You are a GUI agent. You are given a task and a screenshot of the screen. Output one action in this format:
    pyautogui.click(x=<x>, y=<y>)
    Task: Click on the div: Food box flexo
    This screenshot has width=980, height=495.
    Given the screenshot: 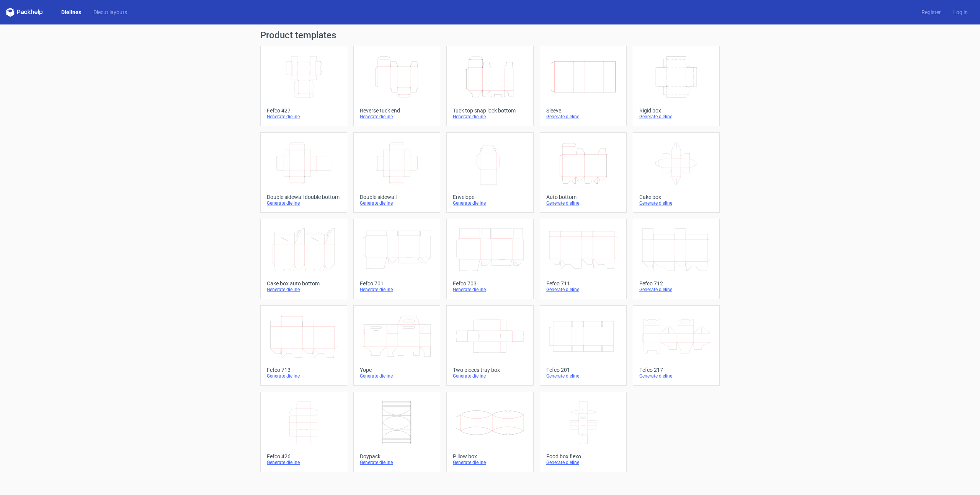 What is the action you would take?
    pyautogui.click(x=583, y=456)
    